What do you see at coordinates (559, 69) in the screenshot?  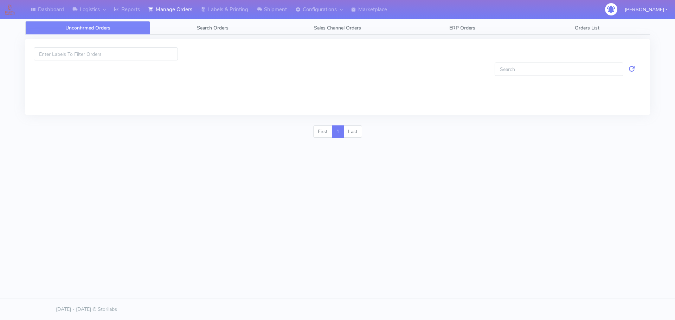 I see `input: Search` at bounding box center [559, 69].